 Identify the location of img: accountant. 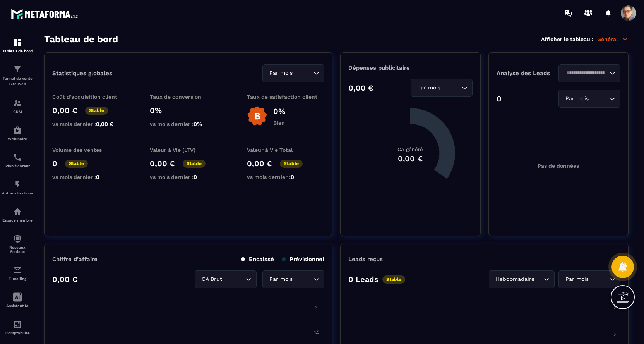
(18, 324).